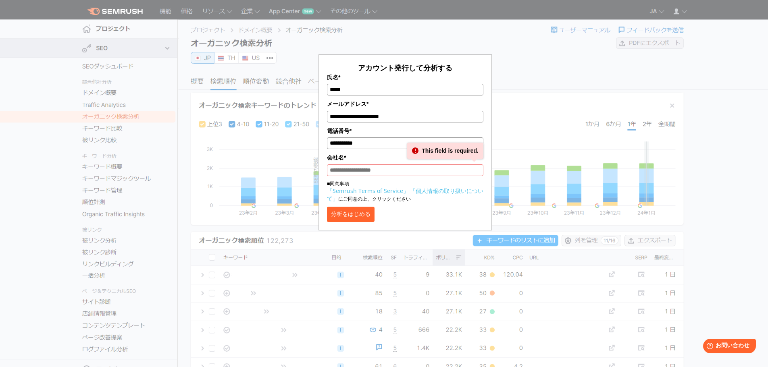 The width and height of the screenshot is (768, 367). What do you see at coordinates (445, 151) in the screenshot?
I see `div: This field is required.` at bounding box center [445, 151].